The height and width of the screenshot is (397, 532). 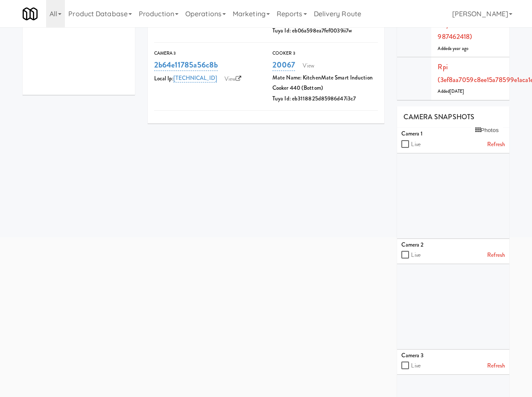 I want to click on div: Tuya Id: eb06a598ea7fef0039ii7w, so click(x=325, y=31).